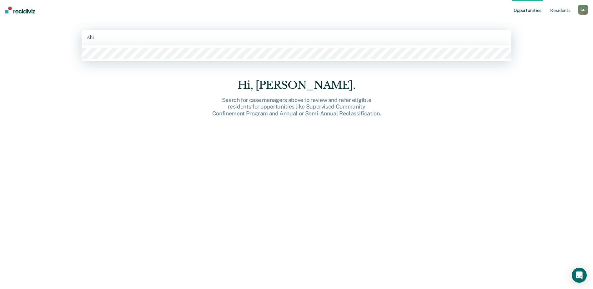 Image resolution: width=593 pixels, height=289 pixels. Describe the element at coordinates (583, 10) in the screenshot. I see `button: CS` at that location.